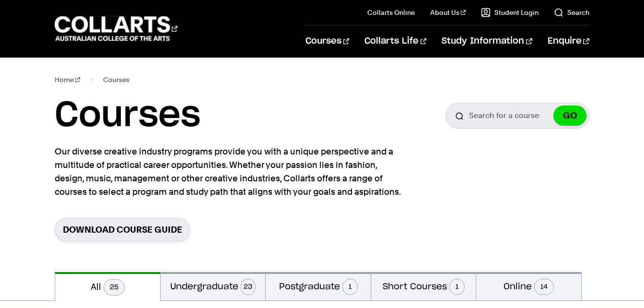 Image resolution: width=644 pixels, height=308 pixels. I want to click on a: Download Course Guide, so click(122, 229).